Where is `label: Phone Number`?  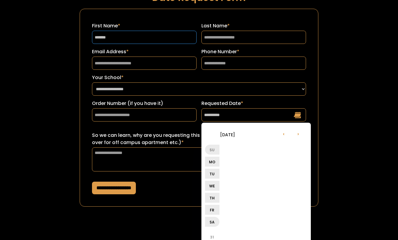 label: Phone Number is located at coordinates (254, 52).